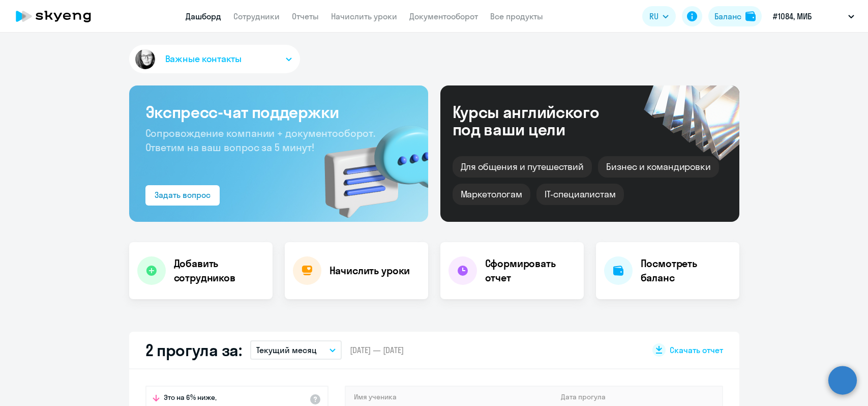  Describe the element at coordinates (696, 350) in the screenshot. I see `span: Скачать отчет` at that location.